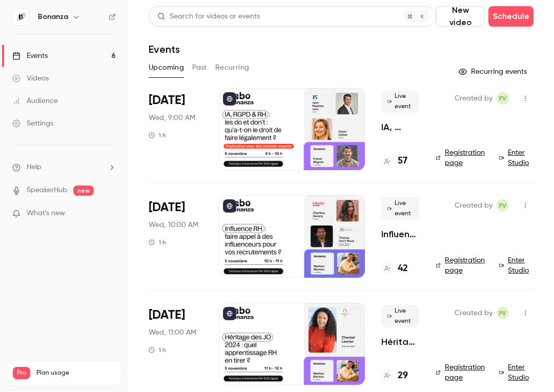 The image size is (554, 392). I want to click on a: Héritage des JO 2024 : quel apprentissage RH en tirer ?, so click(400, 342).